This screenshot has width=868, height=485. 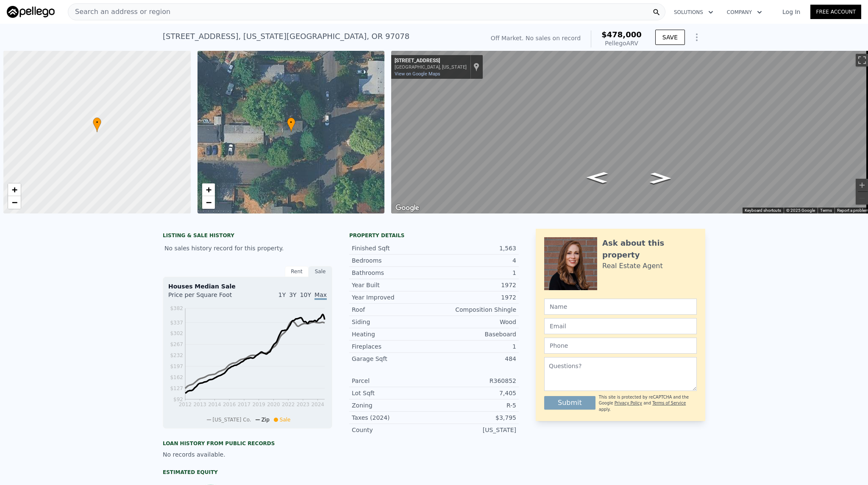 I want to click on tspan: 2024, so click(x=317, y=405).